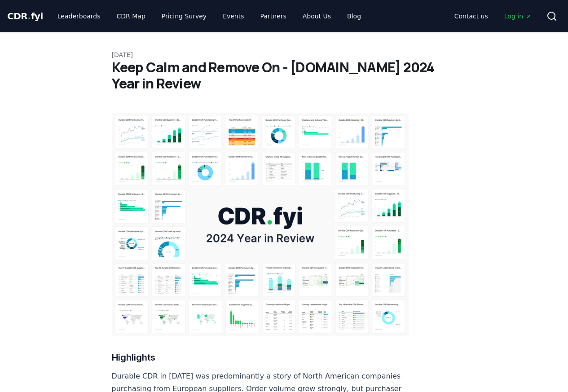 Image resolution: width=568 pixels, height=392 pixels. I want to click on a: CDR.fyi, so click(25, 16).